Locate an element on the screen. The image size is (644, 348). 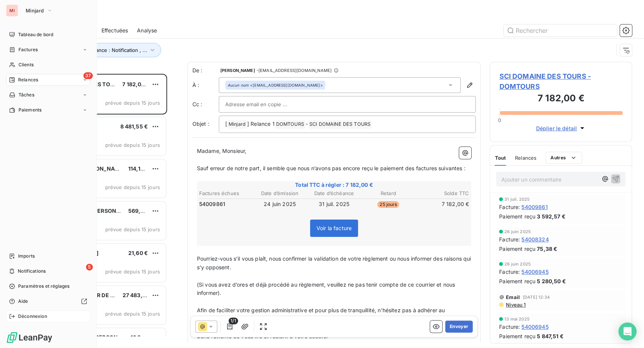
span: Email is located at coordinates (512, 297).